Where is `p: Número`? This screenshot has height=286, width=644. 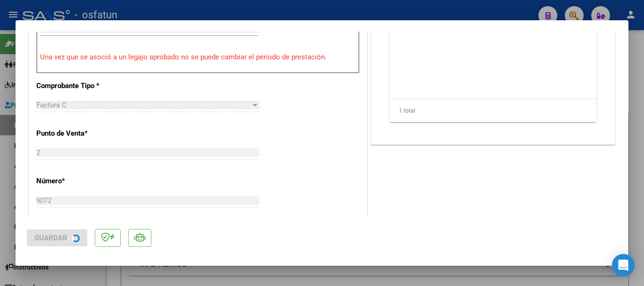
p: Número is located at coordinates (85, 181).